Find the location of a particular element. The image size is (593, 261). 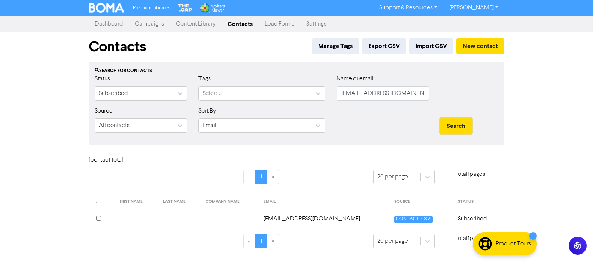

label: Sort By is located at coordinates (207, 111).